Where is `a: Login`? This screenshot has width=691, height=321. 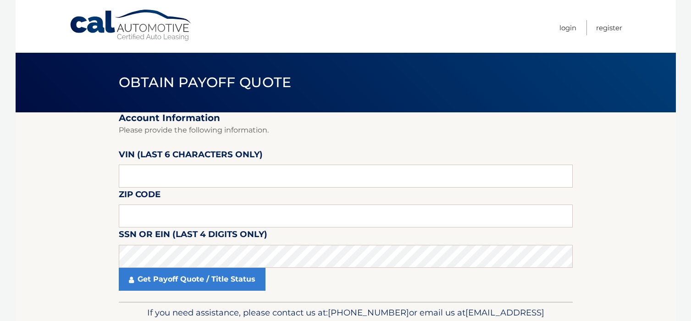
a: Login is located at coordinates (568, 28).